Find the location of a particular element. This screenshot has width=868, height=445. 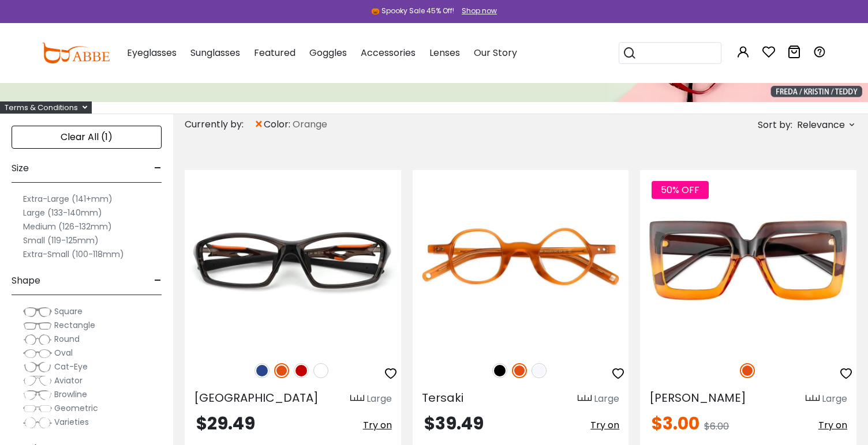

img: Varieties.png is located at coordinates (37, 422).